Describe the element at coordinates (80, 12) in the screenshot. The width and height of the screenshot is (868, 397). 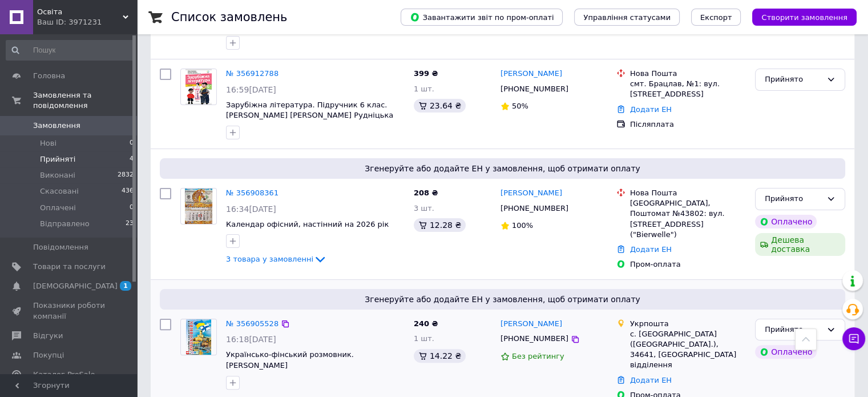
I see `span: Освіта` at that location.